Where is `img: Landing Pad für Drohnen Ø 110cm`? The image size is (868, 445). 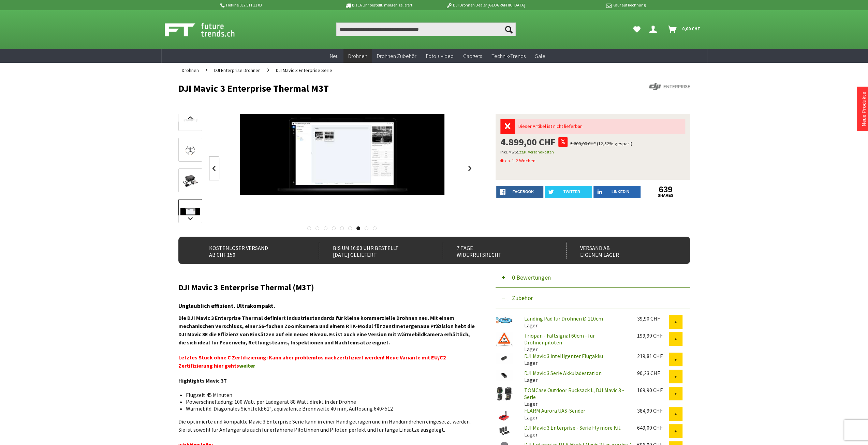 img: Landing Pad für Drohnen Ø 110cm is located at coordinates (504, 320).